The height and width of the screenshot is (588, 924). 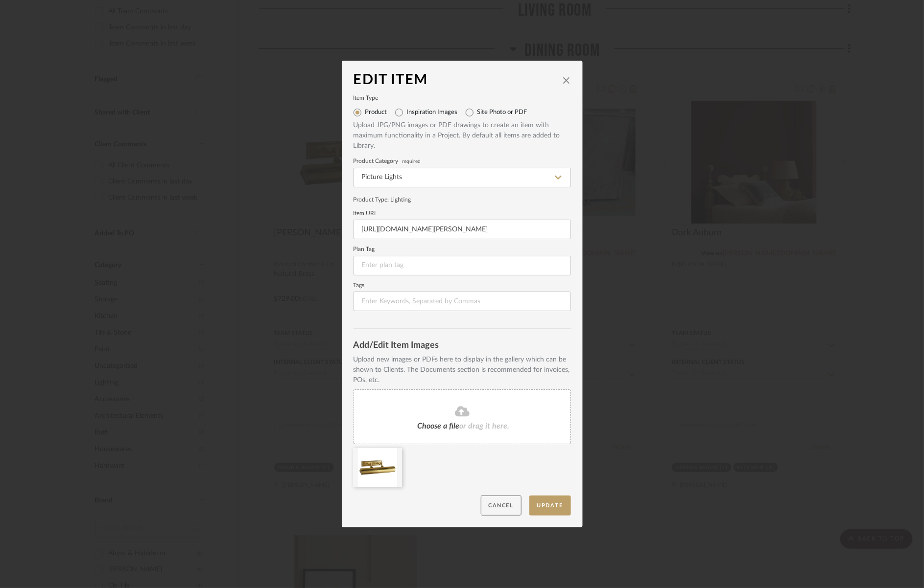 I want to click on span: : Lighting, so click(x=399, y=200).